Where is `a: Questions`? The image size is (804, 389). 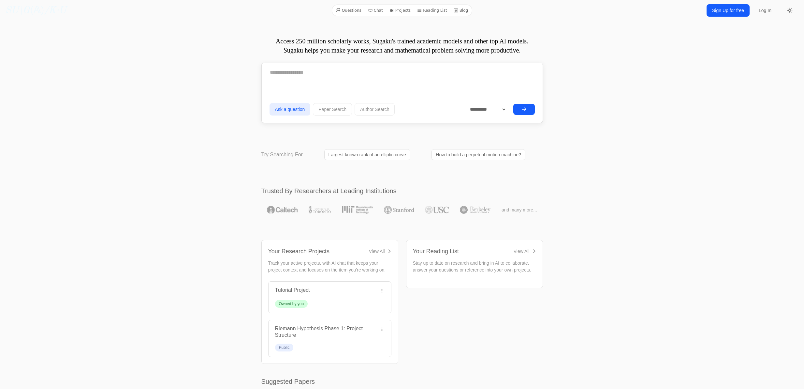
a: Questions is located at coordinates (349, 10).